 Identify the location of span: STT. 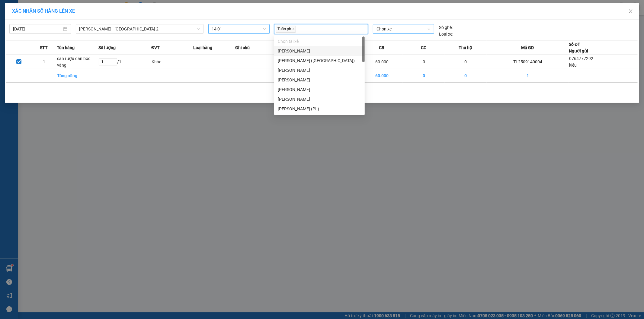
(44, 48).